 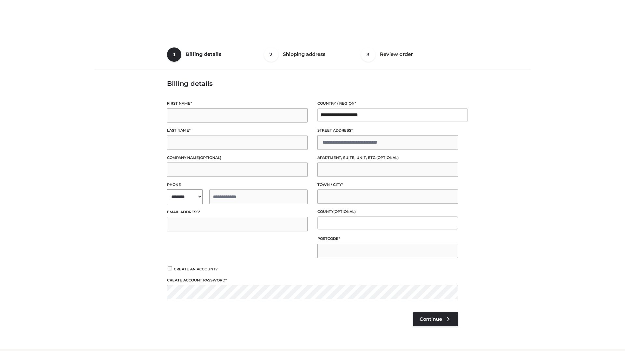 What do you see at coordinates (196, 269) in the screenshot?
I see `span: Create an account?` at bounding box center [196, 269].